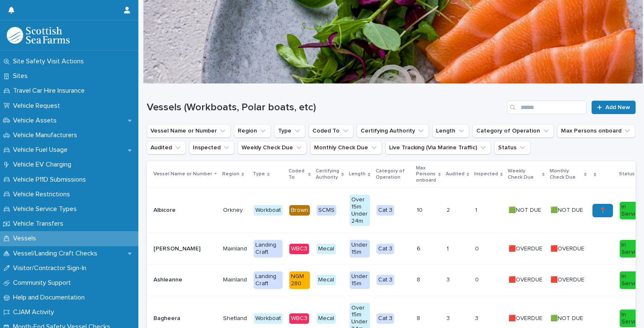 The width and height of the screenshot is (644, 328). What do you see at coordinates (596, 131) in the screenshot?
I see `button: Max Persons onboard` at bounding box center [596, 131].